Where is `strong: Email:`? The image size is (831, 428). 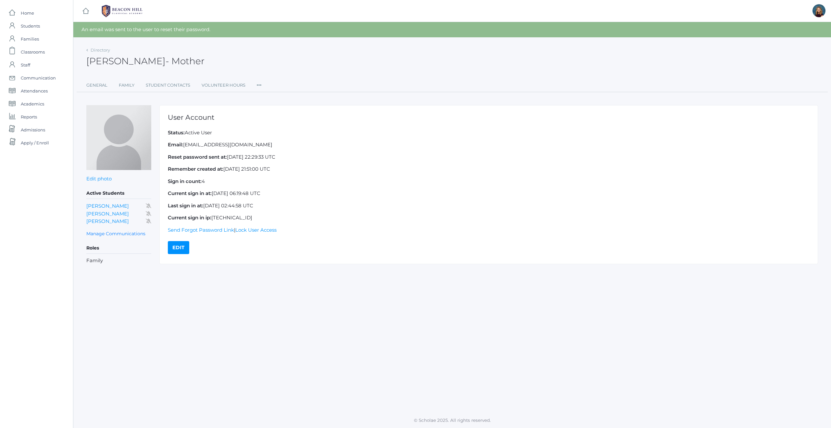
strong: Email: is located at coordinates (175, 144).